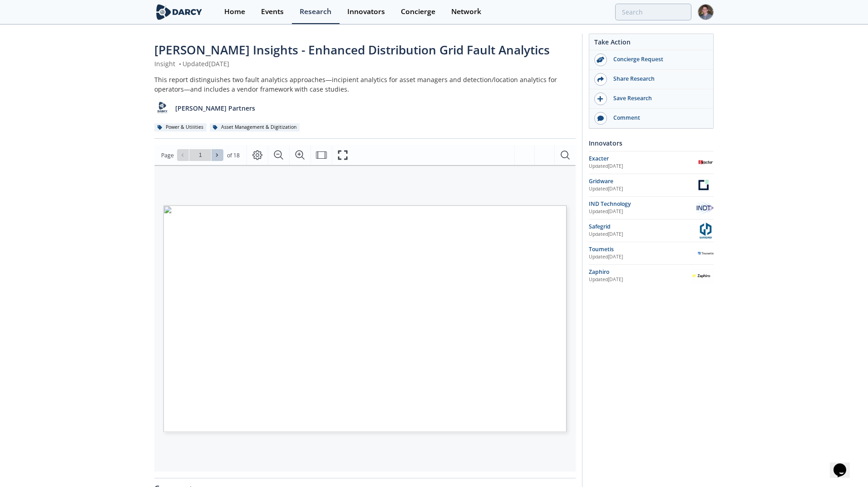  Describe the element at coordinates (706, 230) in the screenshot. I see `img: Safegrid` at that location.